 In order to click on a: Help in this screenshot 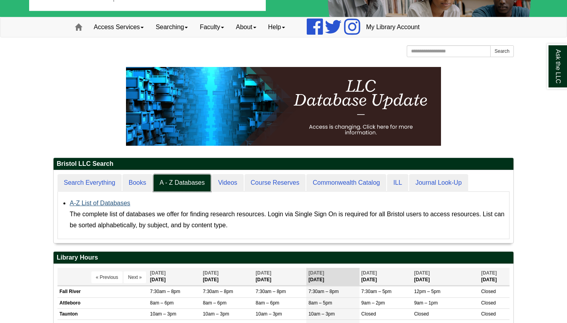, I will do `click(276, 27)`.